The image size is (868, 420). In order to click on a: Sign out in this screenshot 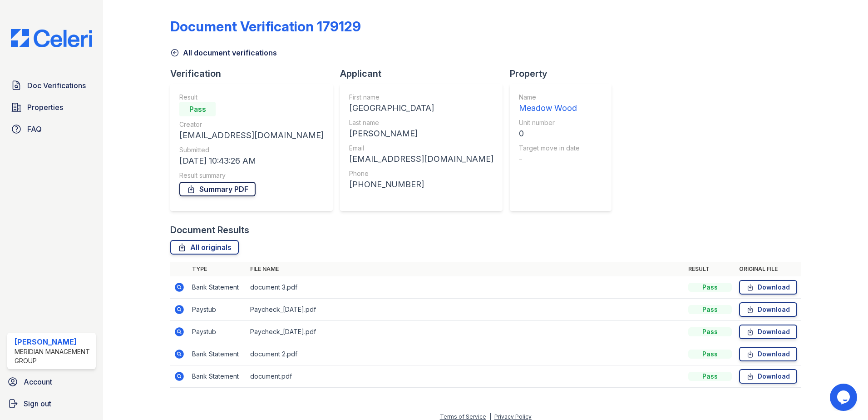, I will do `click(51, 403)`.